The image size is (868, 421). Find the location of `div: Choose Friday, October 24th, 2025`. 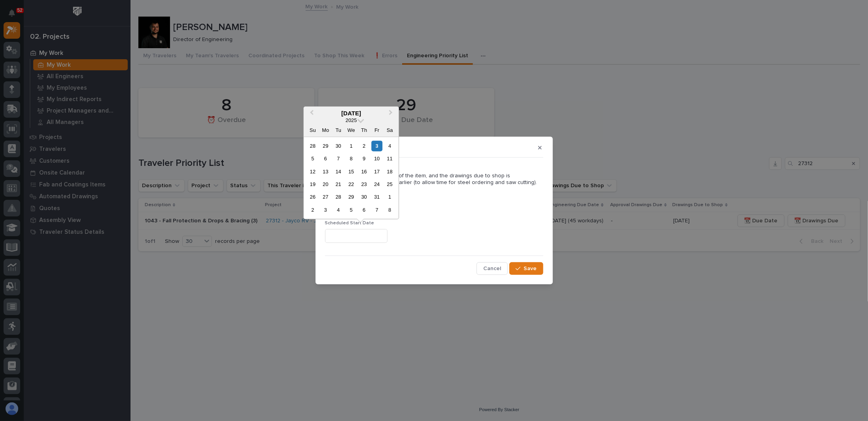

div: Choose Friday, October 24th, 2025 is located at coordinates (377, 184).